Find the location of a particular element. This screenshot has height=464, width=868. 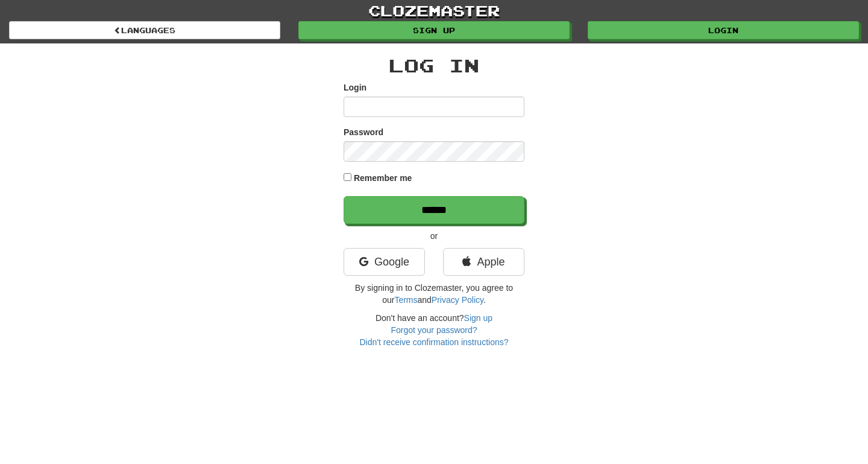

a: Languages is located at coordinates (145, 30).